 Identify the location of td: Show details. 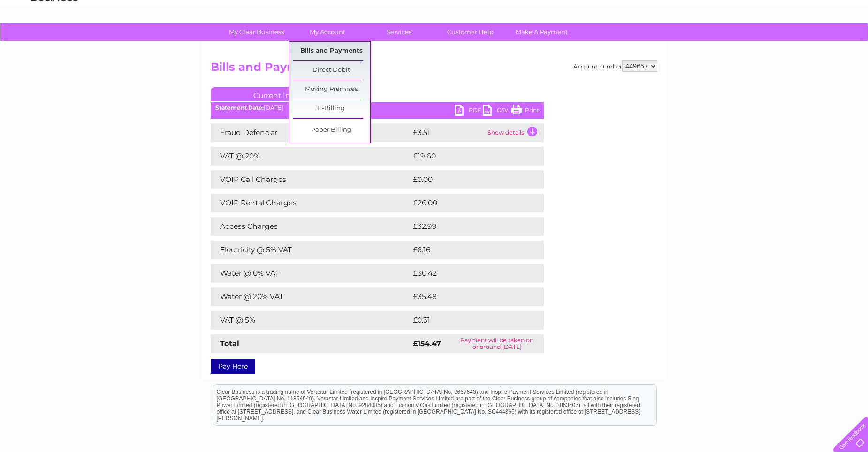
(514, 133).